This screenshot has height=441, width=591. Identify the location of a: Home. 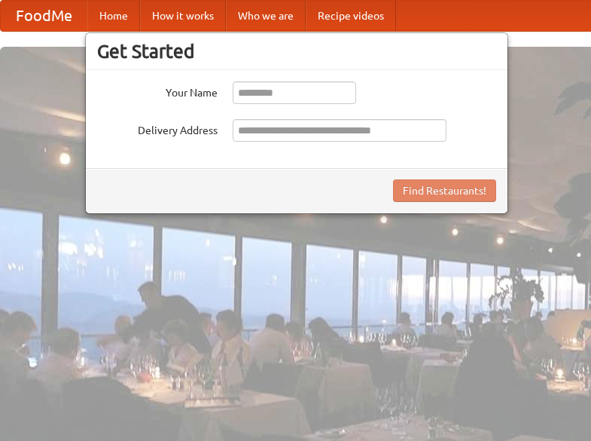
(114, 16).